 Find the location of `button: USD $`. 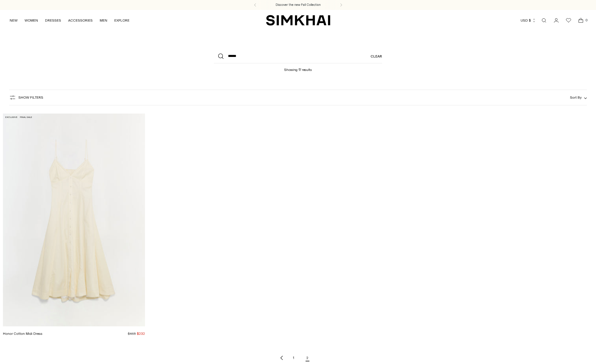

button: USD $ is located at coordinates (528, 20).